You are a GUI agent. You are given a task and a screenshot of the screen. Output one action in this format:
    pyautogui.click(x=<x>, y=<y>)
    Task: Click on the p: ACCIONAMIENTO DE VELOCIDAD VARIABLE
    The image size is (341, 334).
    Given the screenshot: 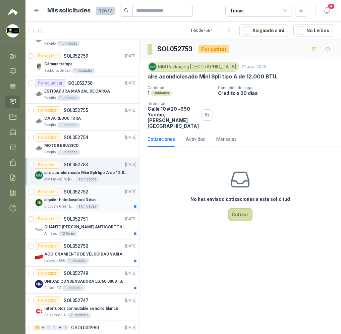 What is the action you would take?
    pyautogui.click(x=86, y=254)
    